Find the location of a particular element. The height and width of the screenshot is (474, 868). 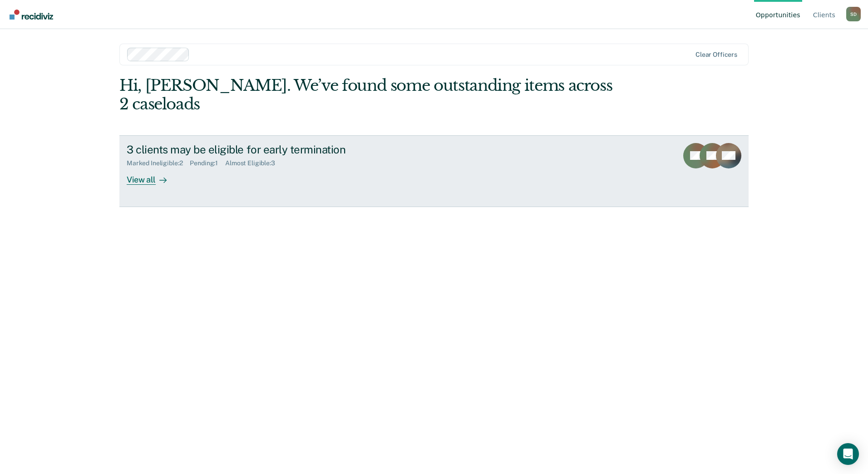

a: 3 clients may be eligible for early terminationMarked Ineligible:2Pending:1Almost Eligible:3View all is located at coordinates (434, 171).